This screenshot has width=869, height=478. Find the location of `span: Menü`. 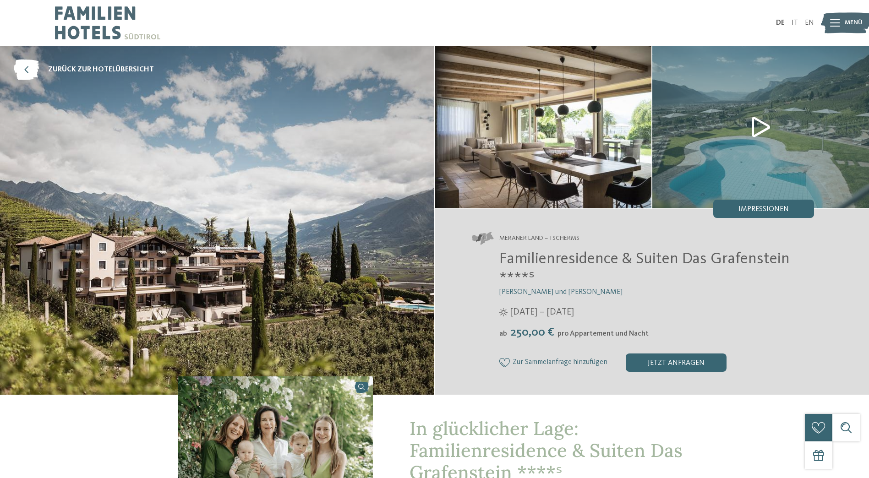

span: Menü is located at coordinates (853, 23).